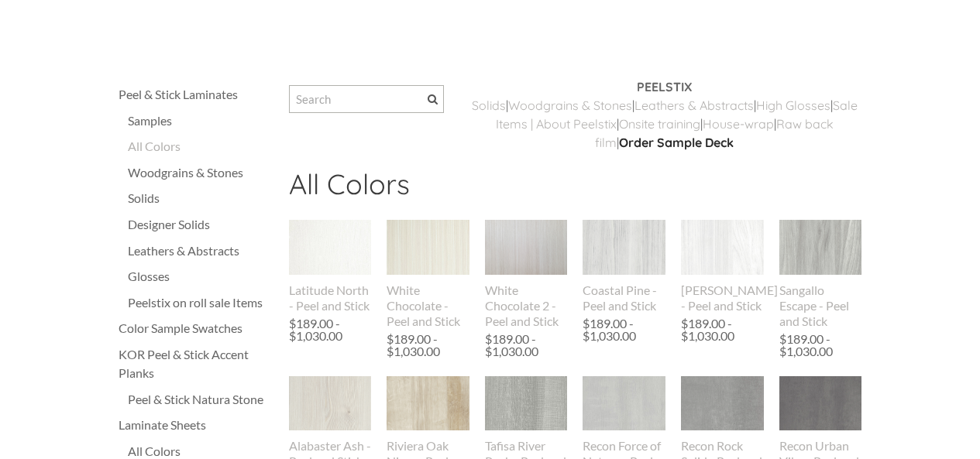  I want to click on h2: All Colors, so click(575, 190).